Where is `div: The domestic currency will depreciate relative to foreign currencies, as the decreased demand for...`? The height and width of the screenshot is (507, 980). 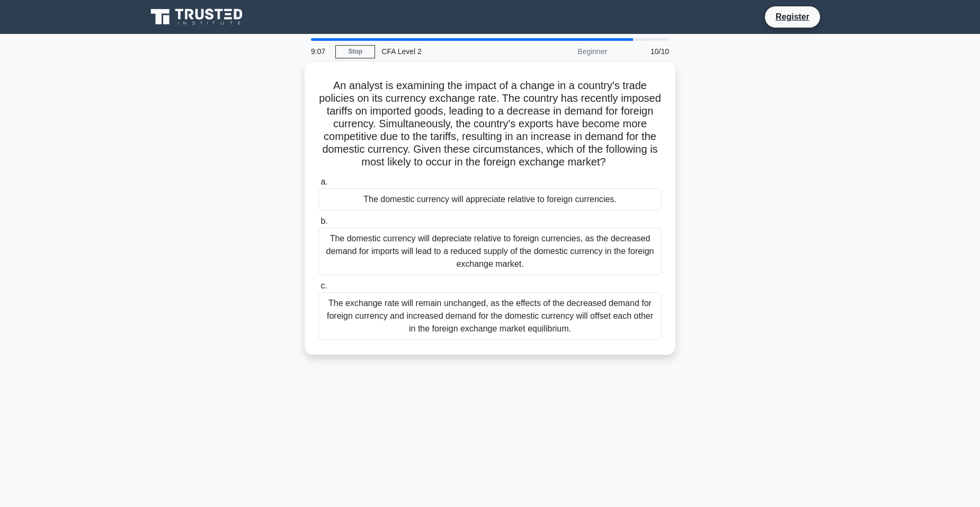 div: The domestic currency will depreciate relative to foreign currencies, as the decreased demand for... is located at coordinates (490, 251).